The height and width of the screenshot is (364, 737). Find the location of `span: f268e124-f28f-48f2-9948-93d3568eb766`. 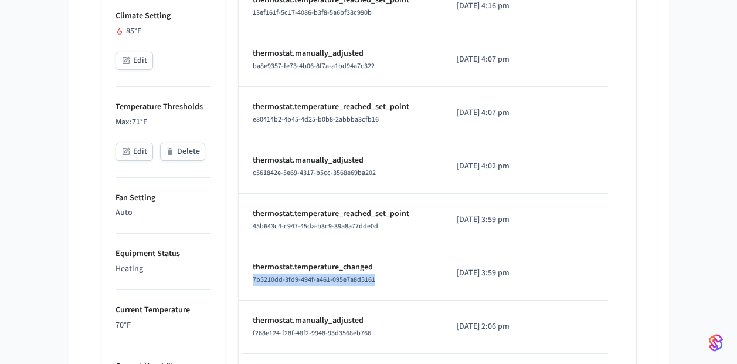

span: f268e124-f28f-48f2-9948-93d3568eb766 is located at coordinates (312, 332).